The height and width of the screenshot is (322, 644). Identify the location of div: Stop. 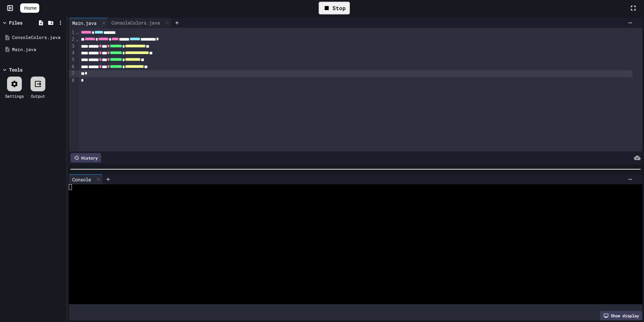
(334, 8).